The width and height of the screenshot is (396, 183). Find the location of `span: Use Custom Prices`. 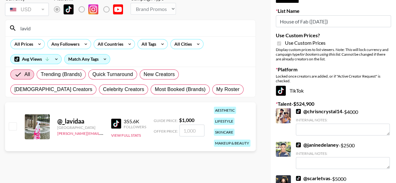

span: Use Custom Prices is located at coordinates (305, 43).